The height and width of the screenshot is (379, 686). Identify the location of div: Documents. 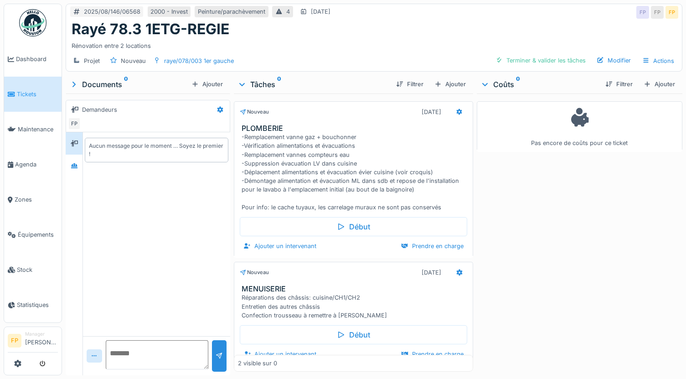
(128, 84).